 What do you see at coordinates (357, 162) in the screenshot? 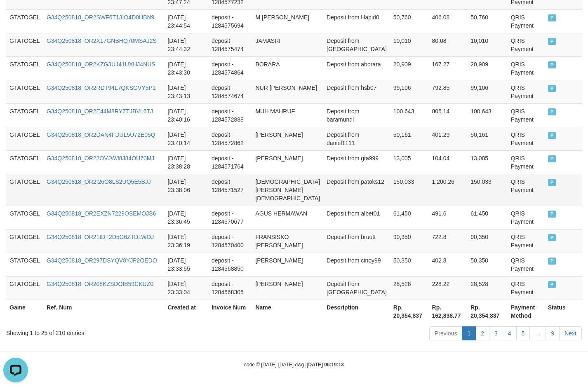
I see `td: Deposit from gta999` at bounding box center [357, 162].